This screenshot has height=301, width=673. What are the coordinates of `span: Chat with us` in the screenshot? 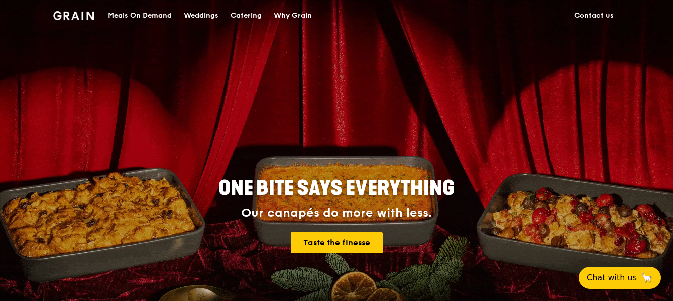 It's located at (612, 278).